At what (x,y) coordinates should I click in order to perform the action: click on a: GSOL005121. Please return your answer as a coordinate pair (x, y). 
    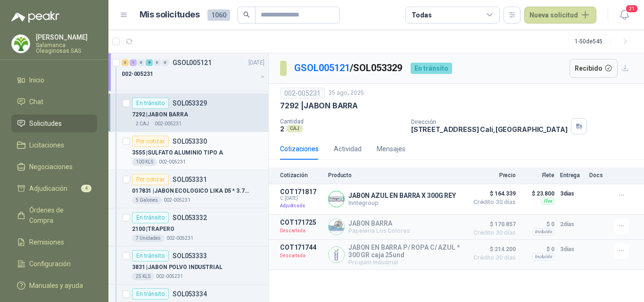
    Looking at the image, I should click on (322, 68).